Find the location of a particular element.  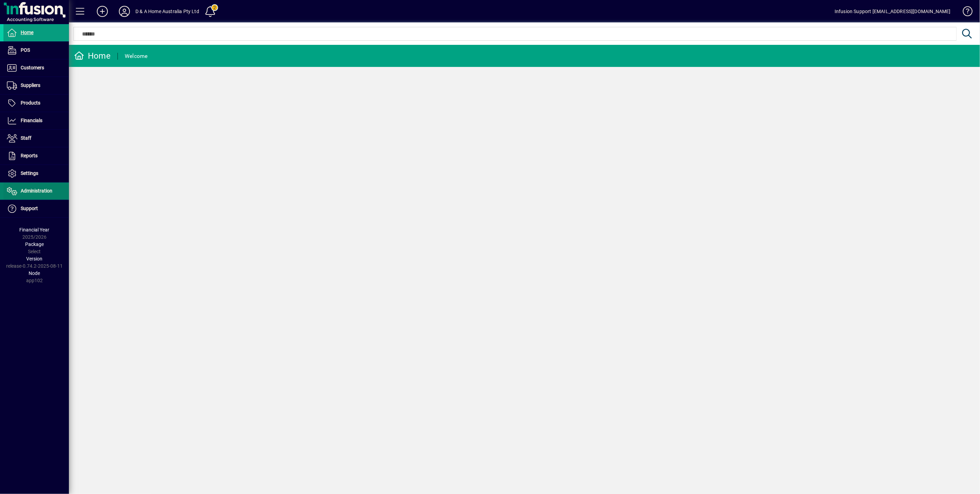

span: POS is located at coordinates (25, 50).